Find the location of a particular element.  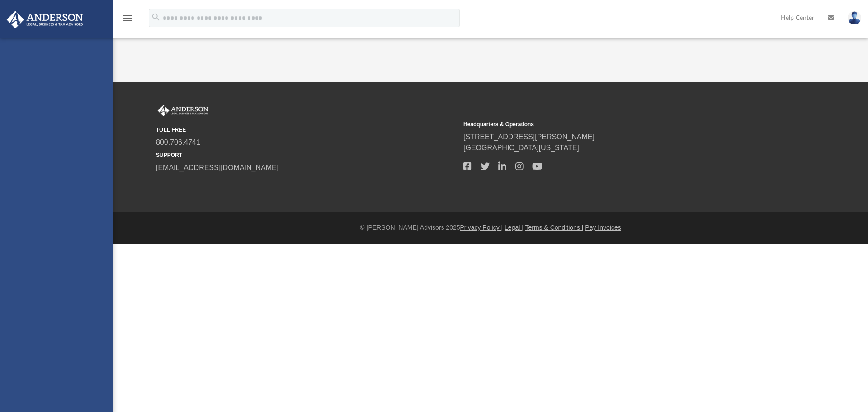

a: Terms & Conditions | is located at coordinates (554, 227).